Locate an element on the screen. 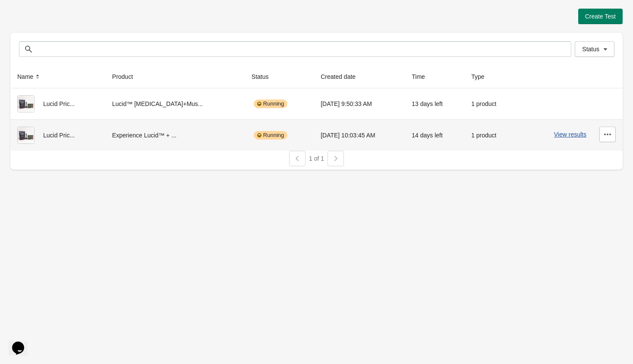 The image size is (633, 364). div: Experience Lucid™ + ... is located at coordinates (175, 135).